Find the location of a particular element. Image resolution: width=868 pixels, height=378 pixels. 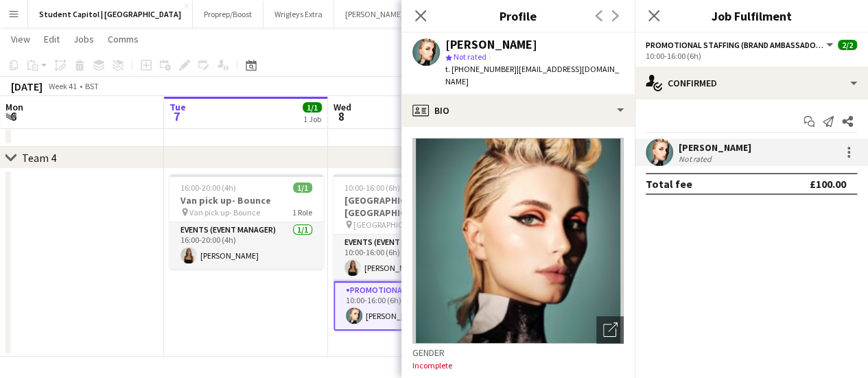

span: Van pick up- Bounce is located at coordinates (225, 212).